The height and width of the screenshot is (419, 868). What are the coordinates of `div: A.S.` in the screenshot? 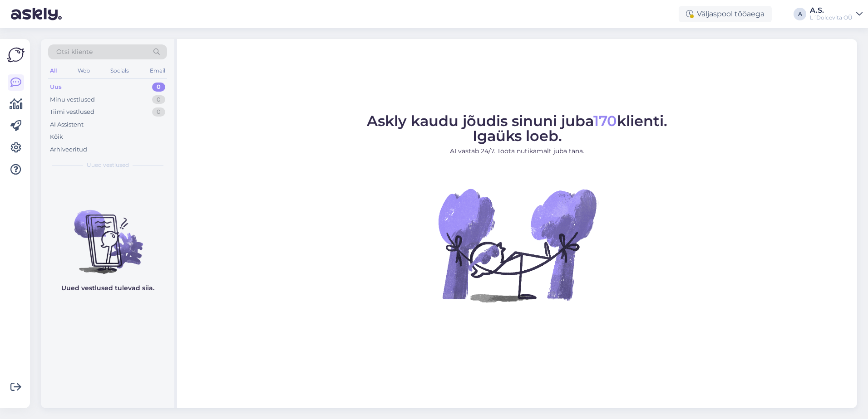 It's located at (831, 11).